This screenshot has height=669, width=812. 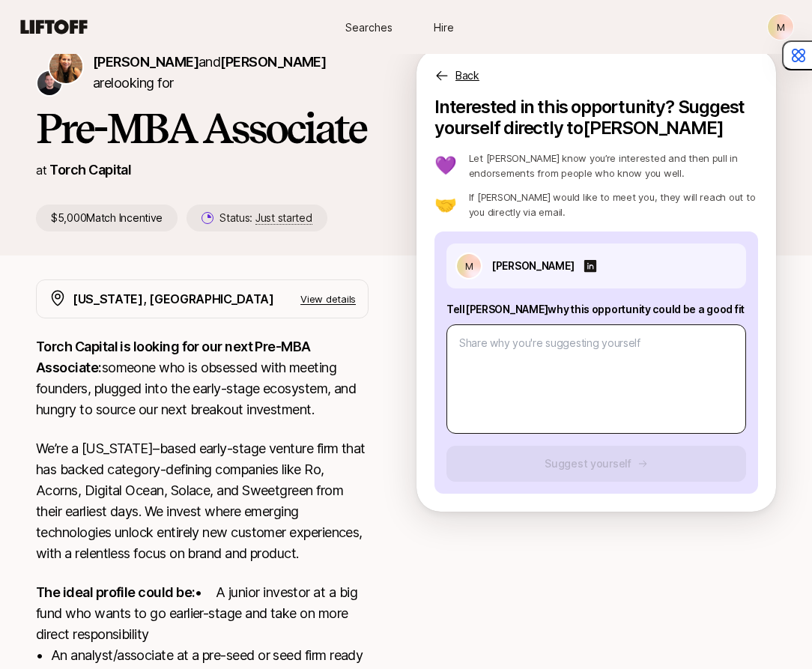 I want to click on h1: Pre-MBA Associate, so click(x=202, y=128).